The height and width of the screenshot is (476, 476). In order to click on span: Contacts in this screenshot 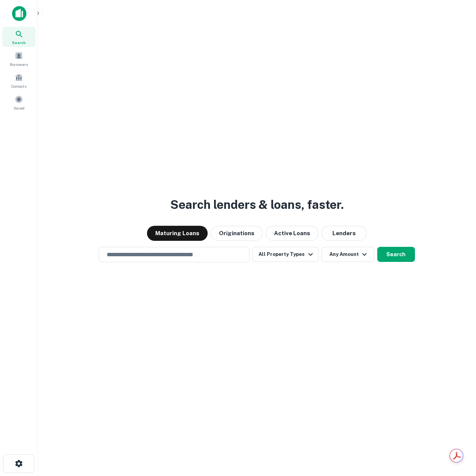, I will do `click(18, 86)`.